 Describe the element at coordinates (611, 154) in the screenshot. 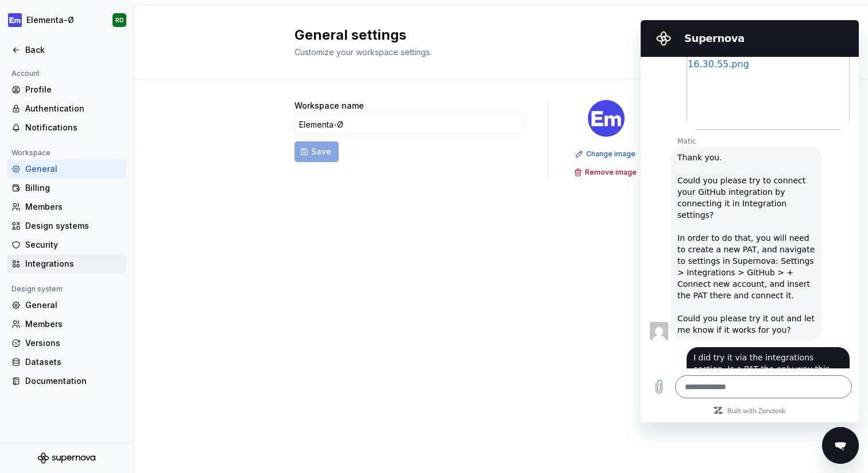

I see `span: Change image` at that location.